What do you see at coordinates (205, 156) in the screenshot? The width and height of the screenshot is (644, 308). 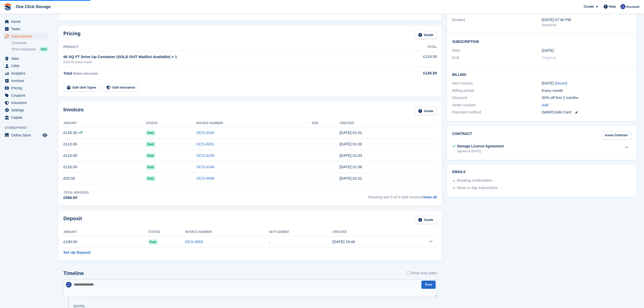 I see `a: OCS-0194` at bounding box center [205, 156].